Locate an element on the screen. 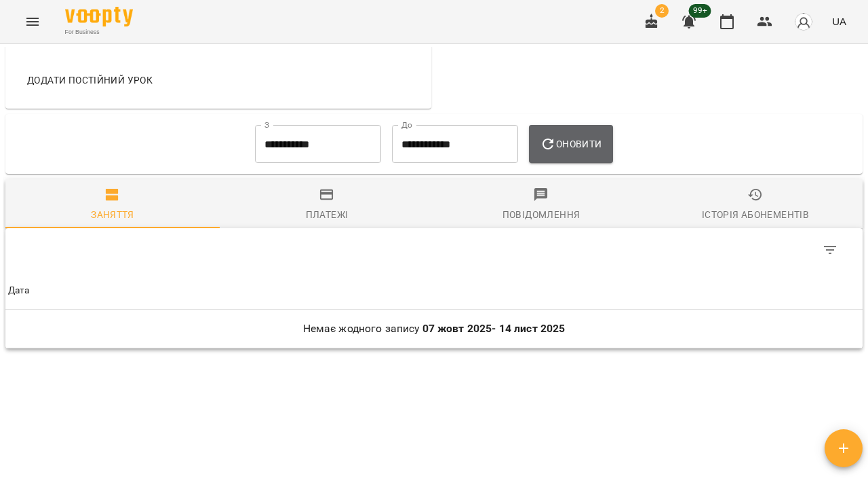 The height and width of the screenshot is (489, 868). div: Table Toolbar is located at coordinates (434, 250).